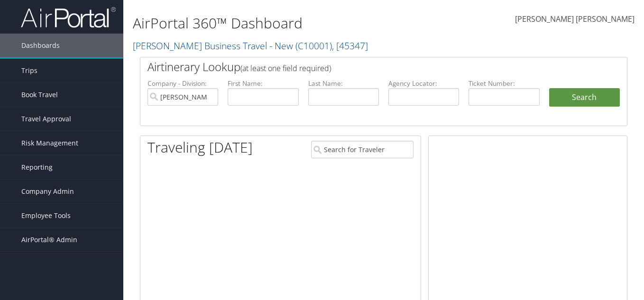  I want to click on span: , [ 45347 ], so click(350, 46).